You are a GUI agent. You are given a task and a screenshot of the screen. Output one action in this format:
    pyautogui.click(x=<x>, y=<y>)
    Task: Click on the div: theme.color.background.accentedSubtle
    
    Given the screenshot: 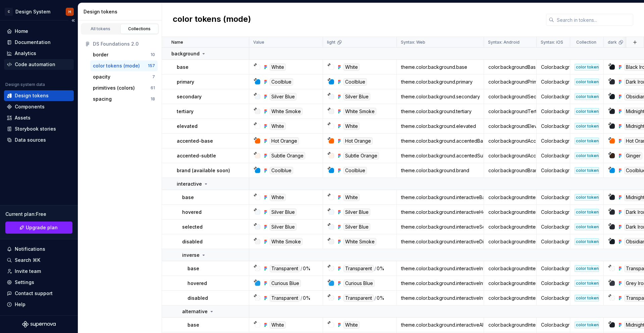 What is the action you would take?
    pyautogui.click(x=440, y=155)
    